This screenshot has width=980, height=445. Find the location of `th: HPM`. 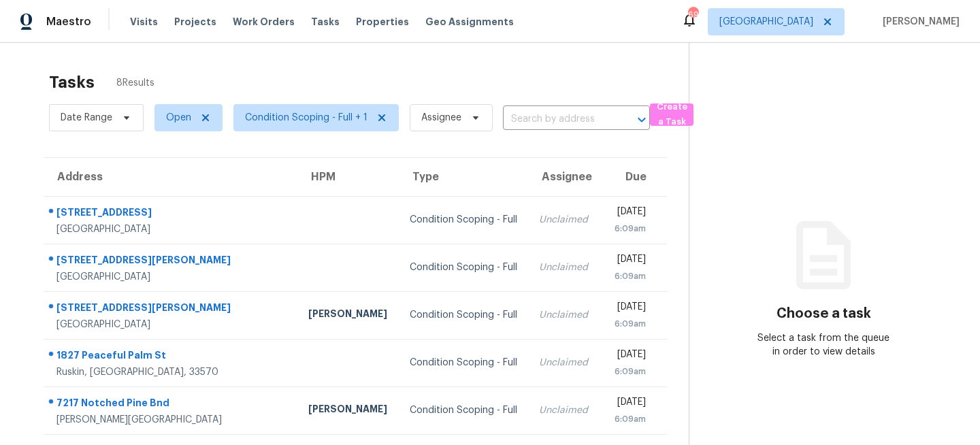

th: HPM is located at coordinates (348, 177).